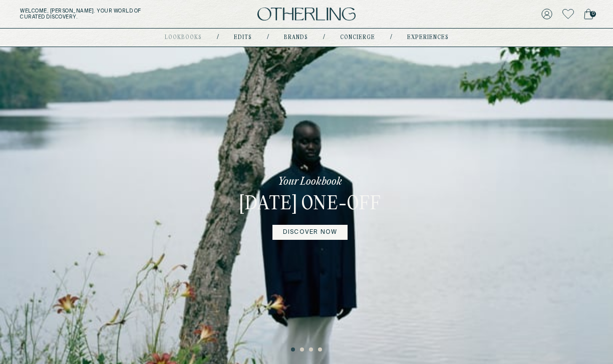  What do you see at coordinates (310, 232) in the screenshot?
I see `a: DISCOVER NOW` at bounding box center [310, 232].